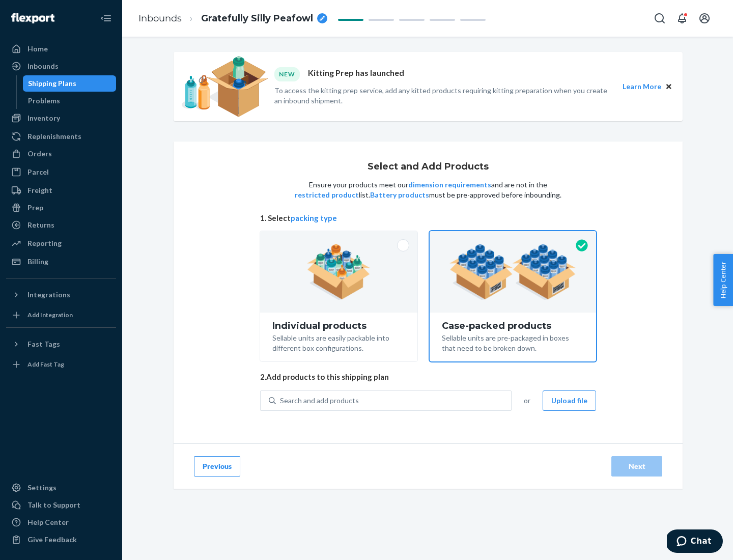 Image resolution: width=733 pixels, height=560 pixels. What do you see at coordinates (40, 154) in the screenshot?
I see `div: Orders` at bounding box center [40, 154].